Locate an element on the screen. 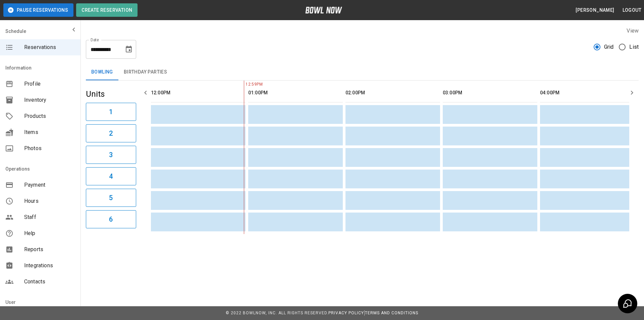 This screenshot has height=320, width=644. a: Terms and Conditions is located at coordinates (391, 313).